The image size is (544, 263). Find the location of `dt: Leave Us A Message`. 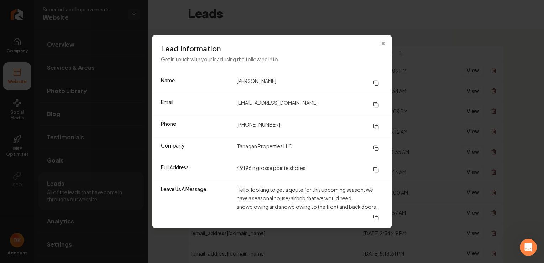

dt: Leave Us A Message is located at coordinates (196, 204).